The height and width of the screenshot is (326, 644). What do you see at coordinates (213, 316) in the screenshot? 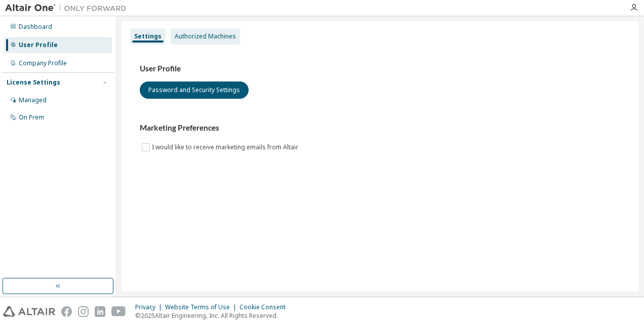
I see `p: © 2025 Altair Engineering, Inc. All Rights Reserved.` at bounding box center [213, 316].